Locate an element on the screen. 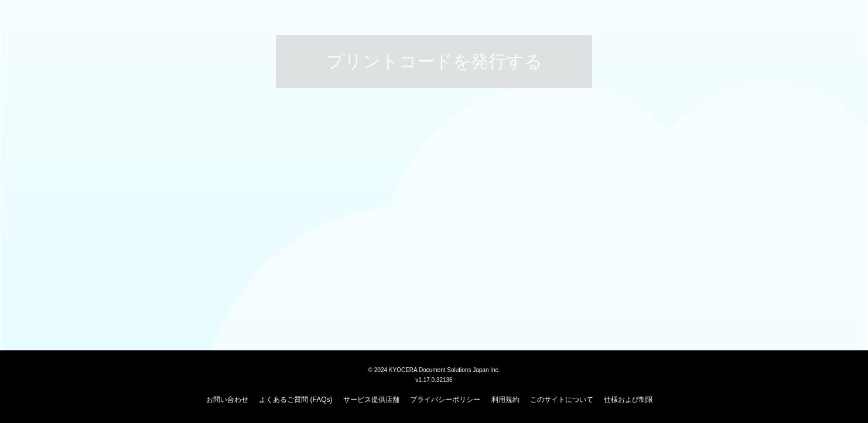 The width and height of the screenshot is (868, 423). a: 仕様および制限 is located at coordinates (628, 399).